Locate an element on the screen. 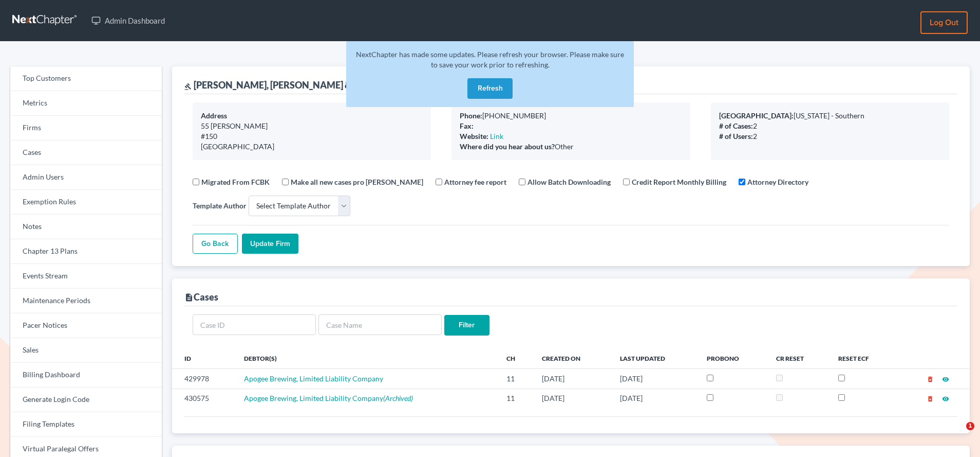  i: description is located at coordinates (189, 298).